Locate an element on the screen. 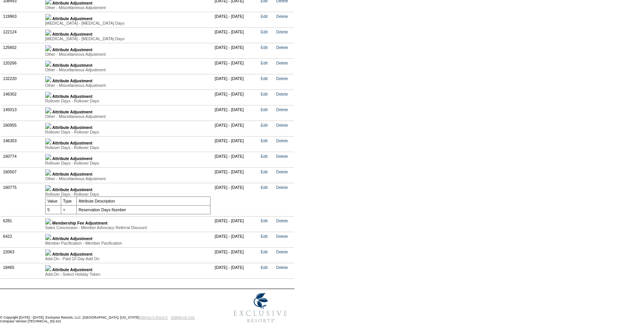 The height and width of the screenshot is (333, 644). img: b_minus.gif is located at coordinates (49, 188).